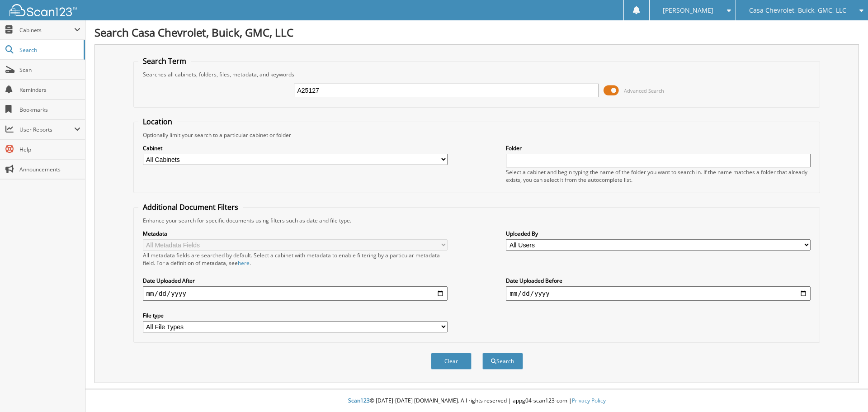 This screenshot has height=412, width=868. I want to click on label: Date Uploaded Before, so click(658, 281).